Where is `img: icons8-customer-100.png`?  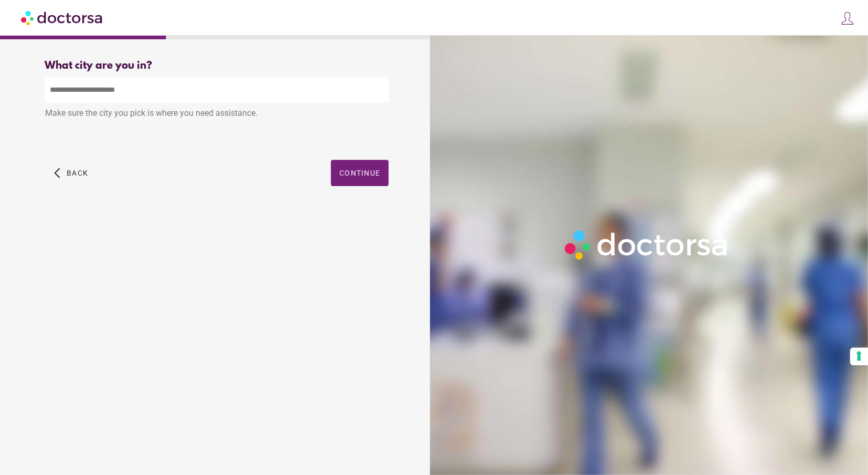
img: icons8-customer-100.png is located at coordinates (848, 19).